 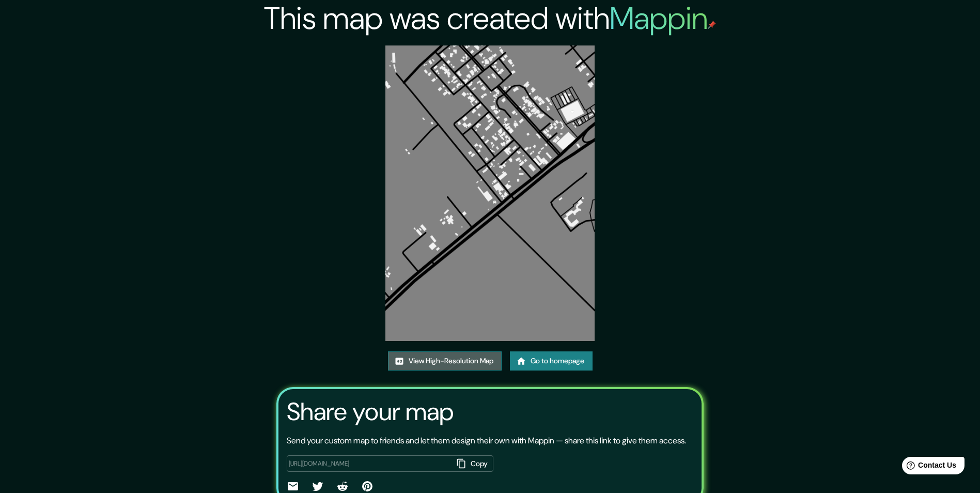 I want to click on img: mappin-pin, so click(x=712, y=25).